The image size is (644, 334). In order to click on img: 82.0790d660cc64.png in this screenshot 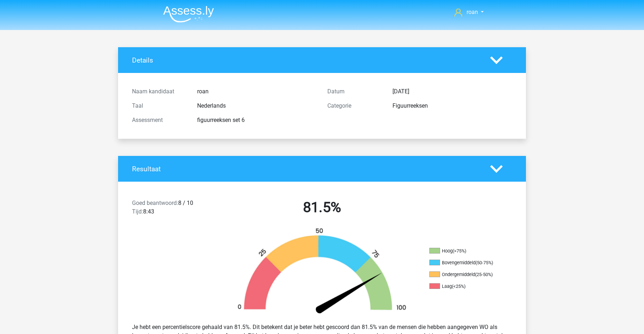, I will do `click(322, 272)`.